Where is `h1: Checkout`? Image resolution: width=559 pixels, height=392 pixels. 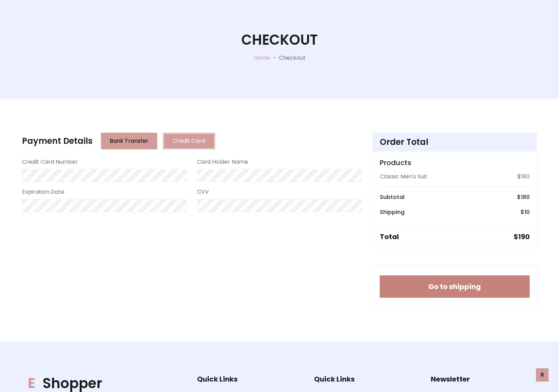
h1: Checkout is located at coordinates (280, 40).